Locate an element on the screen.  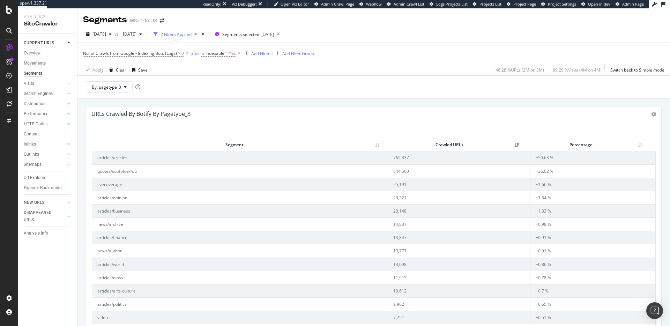
td: 25,191 is located at coordinates (459, 184).